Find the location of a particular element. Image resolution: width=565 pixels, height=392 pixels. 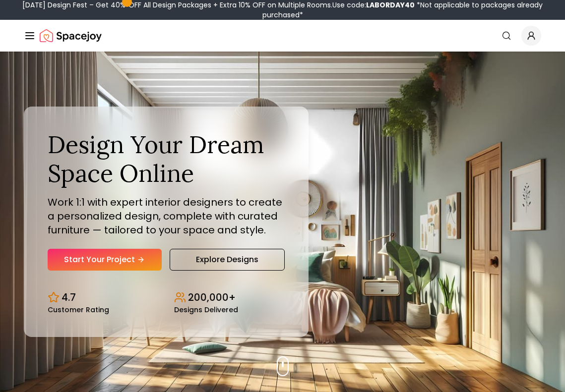

a: Start Your Project is located at coordinates (104, 260).